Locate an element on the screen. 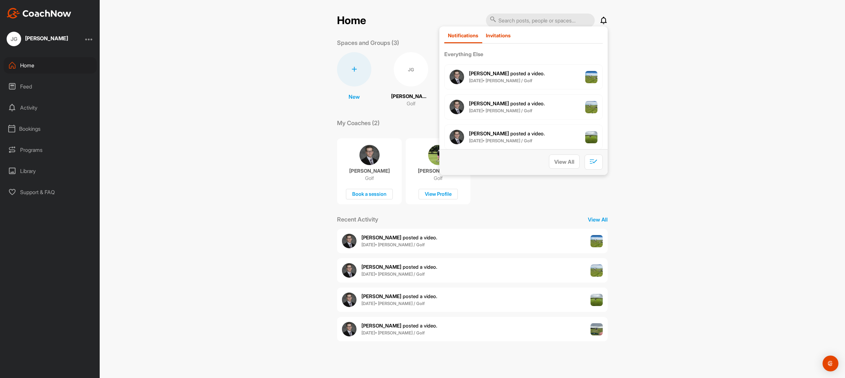 The height and width of the screenshot is (378, 845). div: Open Intercom Messenger is located at coordinates (831, 363).